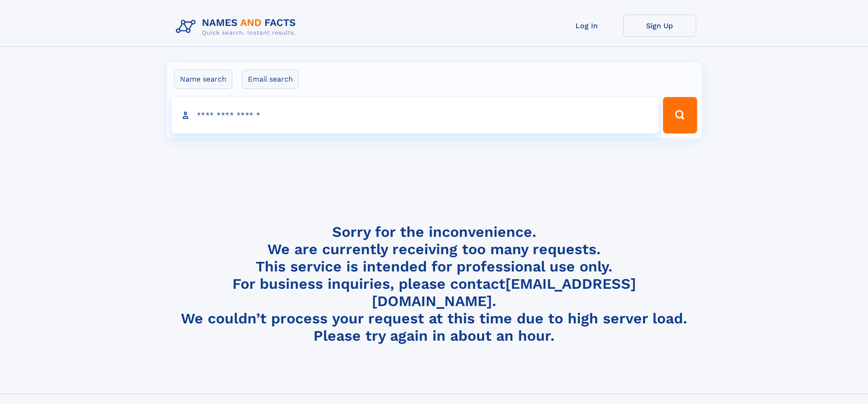 The width and height of the screenshot is (868, 404). I want to click on h4: Sorry for the inconvenience. We are currently receiving too many requests. This service is intend..., so click(434, 283).